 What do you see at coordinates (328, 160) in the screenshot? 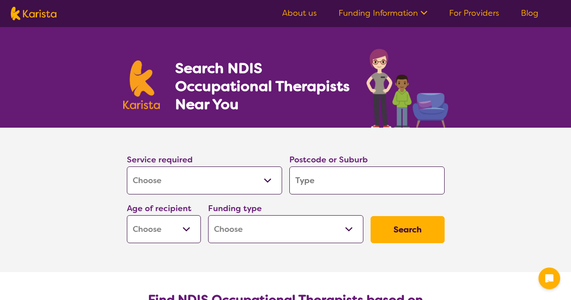
I see `label: Postcode or Suburb` at bounding box center [328, 160].